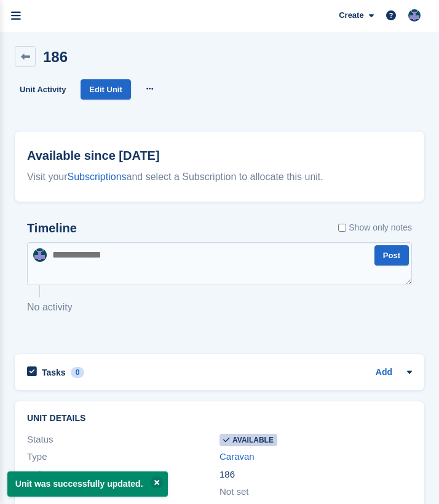 This screenshot has height=504, width=439. Describe the element at coordinates (315, 475) in the screenshot. I see `div: 186` at that location.